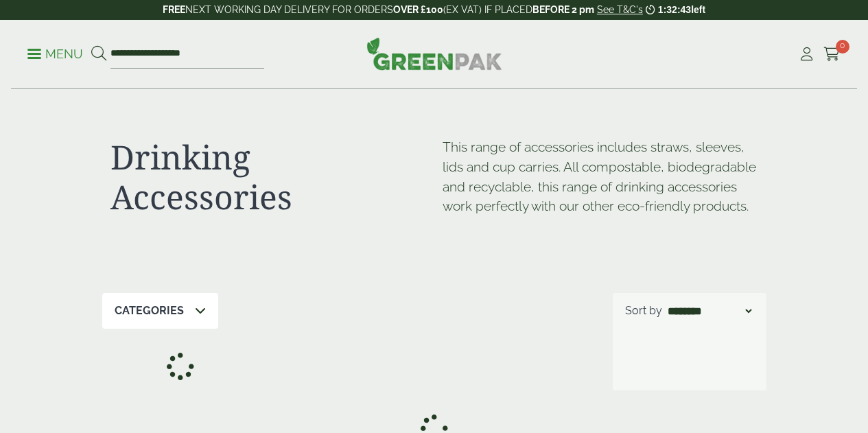 This screenshot has height=433, width=868. I want to click on img: GreenPak Supplies, so click(434, 53).